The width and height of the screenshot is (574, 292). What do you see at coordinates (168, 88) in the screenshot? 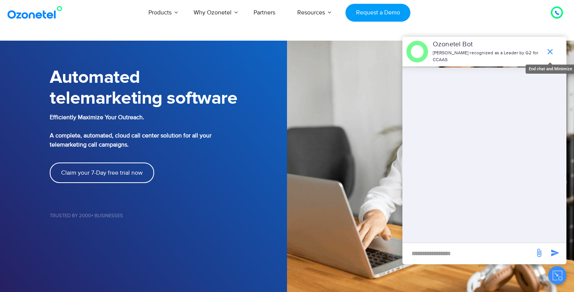
I see `h1: Automated telemarketing software` at bounding box center [168, 88].